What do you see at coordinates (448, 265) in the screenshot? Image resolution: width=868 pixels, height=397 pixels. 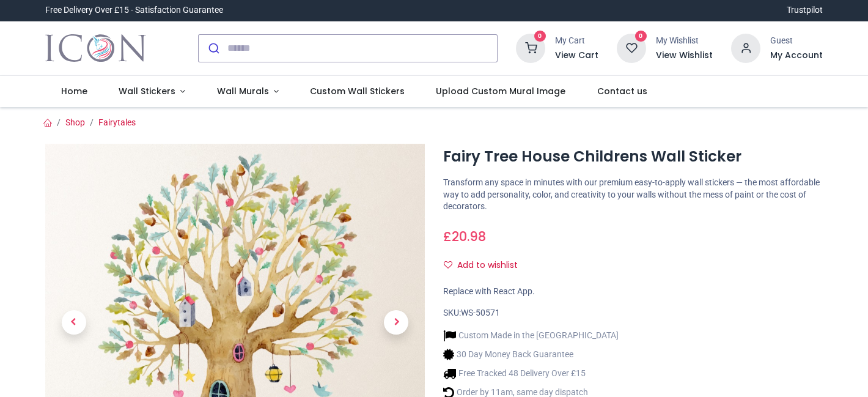 I see `i: Add to wishlist` at bounding box center [448, 265].